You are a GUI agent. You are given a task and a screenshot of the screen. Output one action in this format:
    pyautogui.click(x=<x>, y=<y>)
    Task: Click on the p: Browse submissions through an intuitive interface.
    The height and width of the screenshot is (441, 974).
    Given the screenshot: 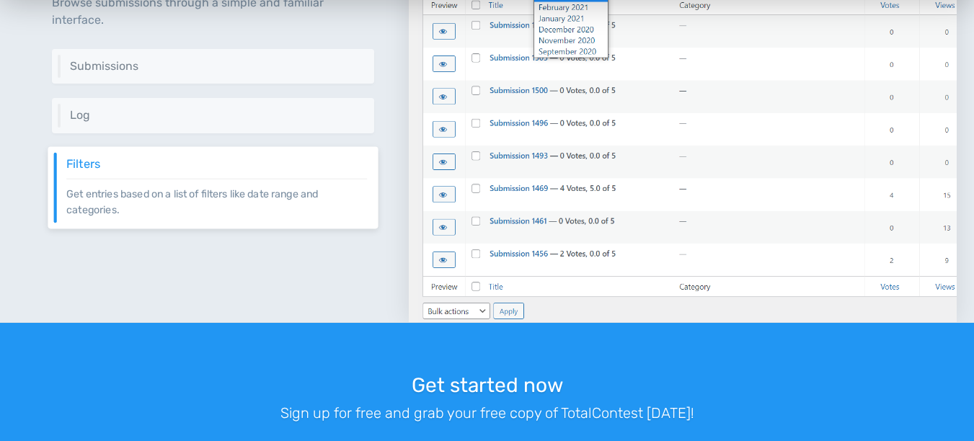 What is the action you would take?
    pyautogui.click(x=216, y=72)
    